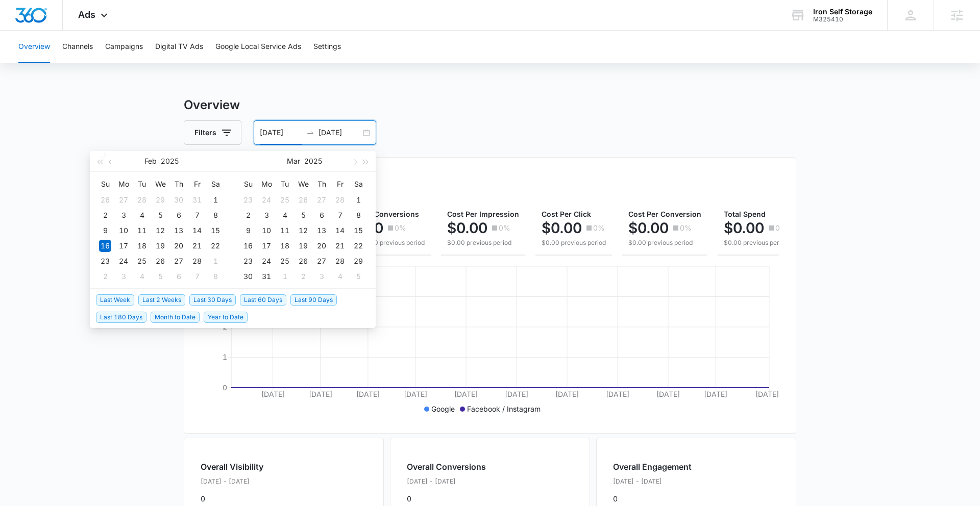 The height and width of the screenshot is (506, 980). I want to click on span: Last 90 Days, so click(313, 300).